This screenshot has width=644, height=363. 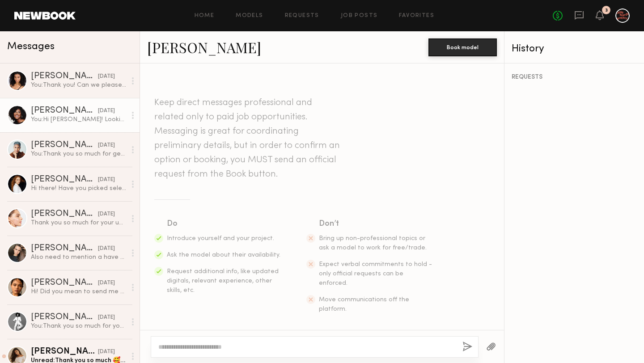 What do you see at coordinates (302, 16) in the screenshot?
I see `a: Requests` at bounding box center [302, 16].